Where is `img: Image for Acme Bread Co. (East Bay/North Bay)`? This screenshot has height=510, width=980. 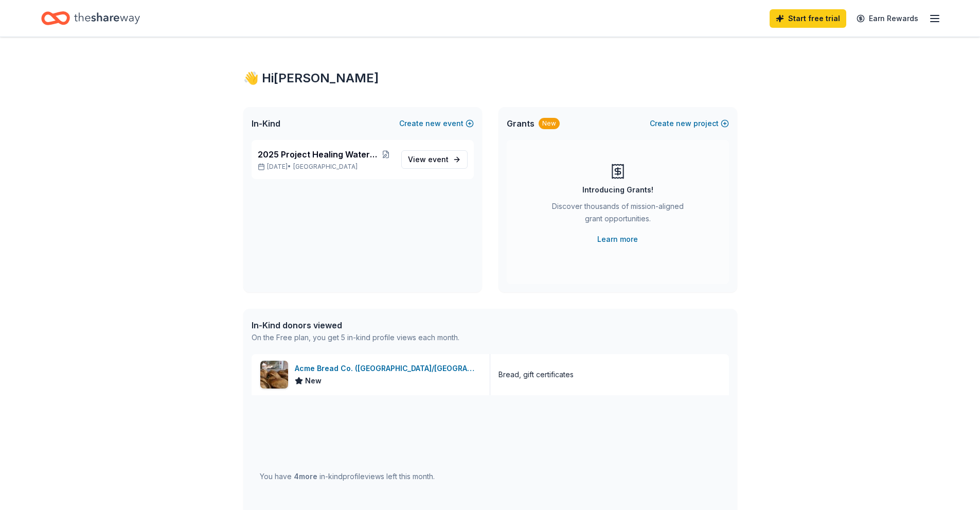
img: Image for Acme Bread Co. (East Bay/North Bay) is located at coordinates (275, 374).